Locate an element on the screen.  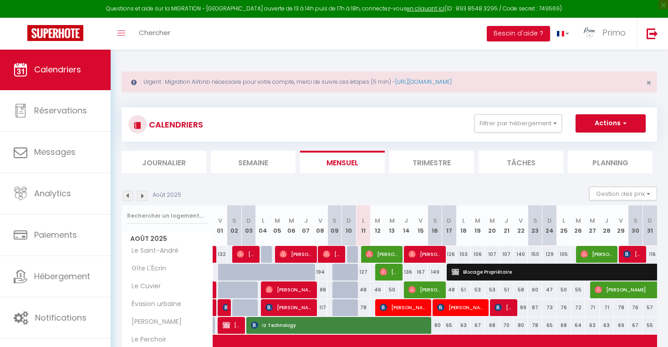
div: 88 is located at coordinates (320, 290).